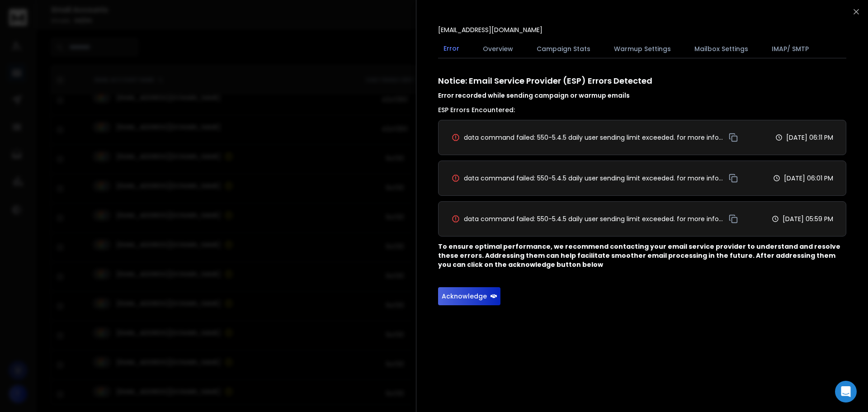  What do you see at coordinates (722, 49) in the screenshot?
I see `button: Mailbox Settings` at bounding box center [722, 49].